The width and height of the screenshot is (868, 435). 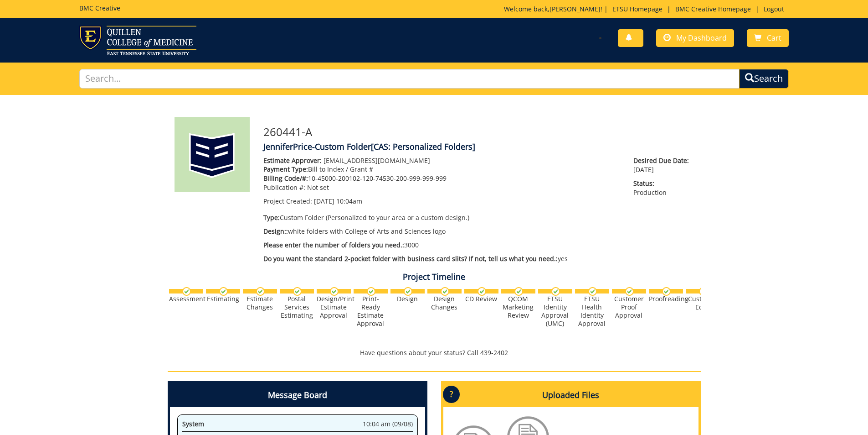 What do you see at coordinates (186, 299) in the screenshot?
I see `div: Assessment` at bounding box center [186, 299].